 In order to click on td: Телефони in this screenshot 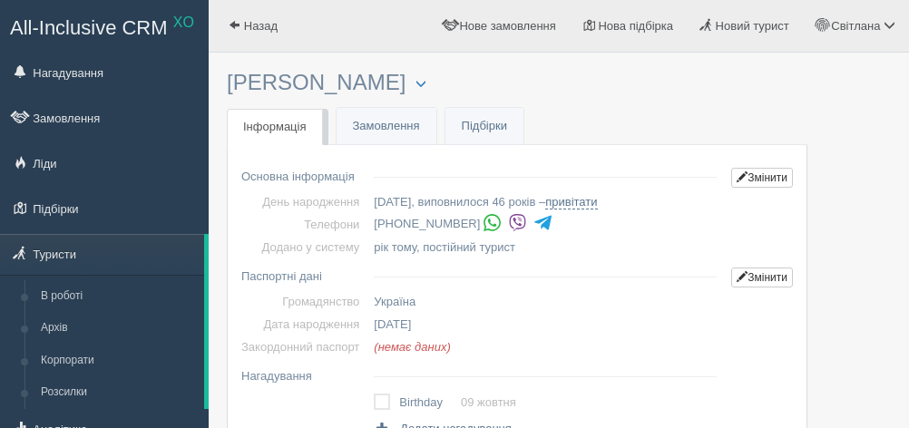, I will do `click(304, 224)`.